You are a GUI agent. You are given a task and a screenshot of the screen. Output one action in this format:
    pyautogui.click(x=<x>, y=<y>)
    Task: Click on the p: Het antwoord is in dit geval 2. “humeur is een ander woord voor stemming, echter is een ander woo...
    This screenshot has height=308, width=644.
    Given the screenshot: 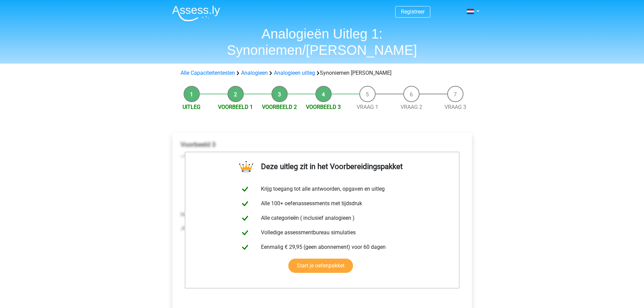 What is the action you would take?
    pyautogui.click(x=322, y=214)
    